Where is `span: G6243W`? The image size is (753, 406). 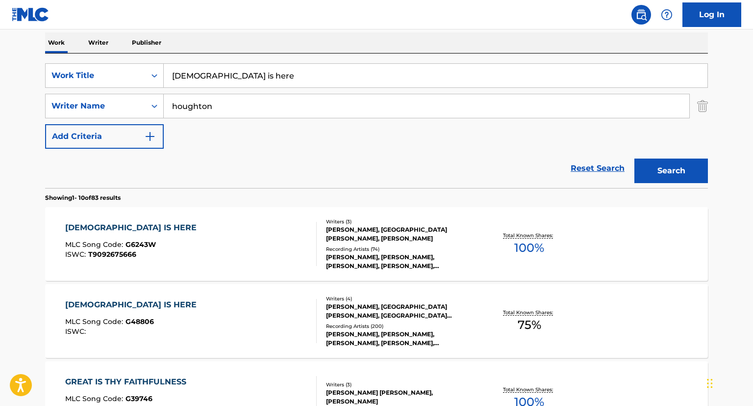 span: G6243W is located at coordinates (141, 244).